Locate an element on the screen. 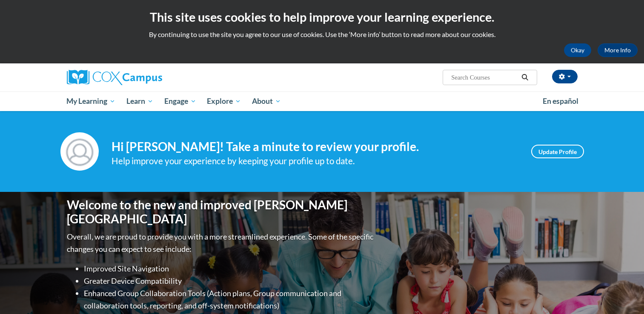 The image size is (644, 314). span: Learn is located at coordinates (140, 101).